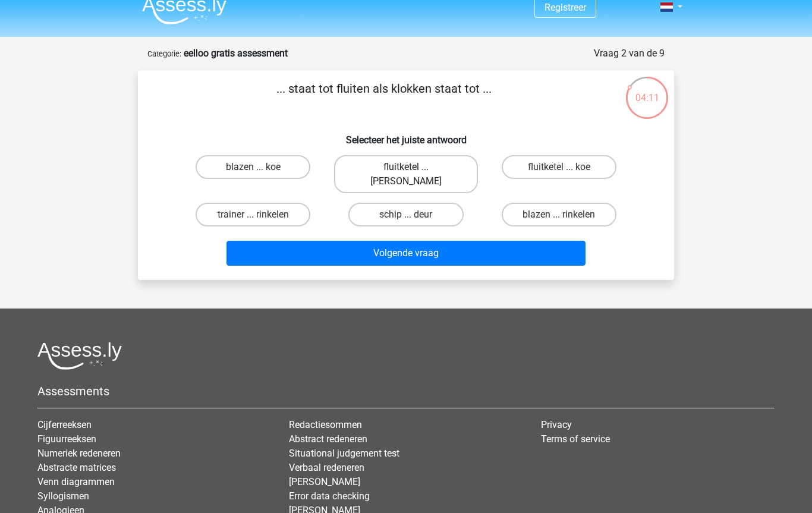 The height and width of the screenshot is (513, 812). What do you see at coordinates (164, 54) in the screenshot?
I see `small: Categorie:` at bounding box center [164, 54].